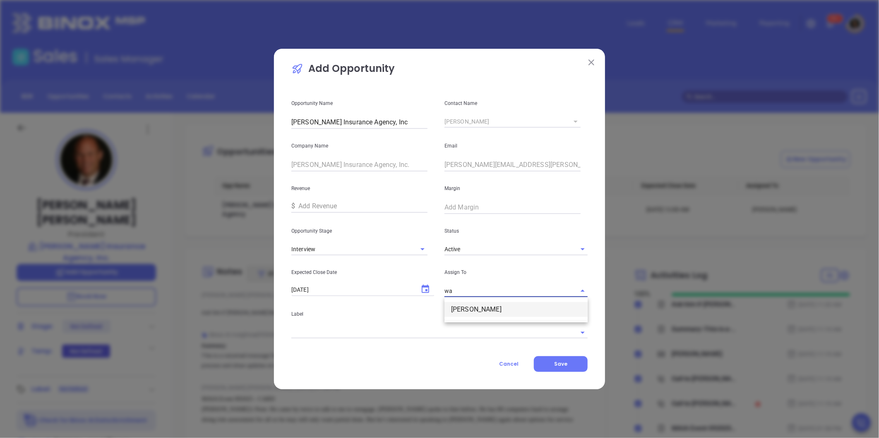 The image size is (879, 438). I want to click on input: Add Margin, so click(512, 208).